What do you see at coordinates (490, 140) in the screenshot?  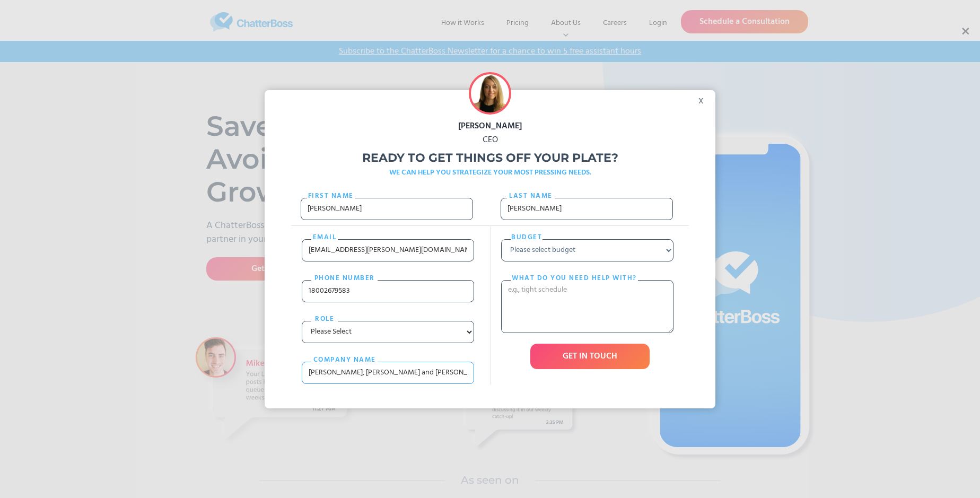 I see `div: CEO` at bounding box center [490, 140].